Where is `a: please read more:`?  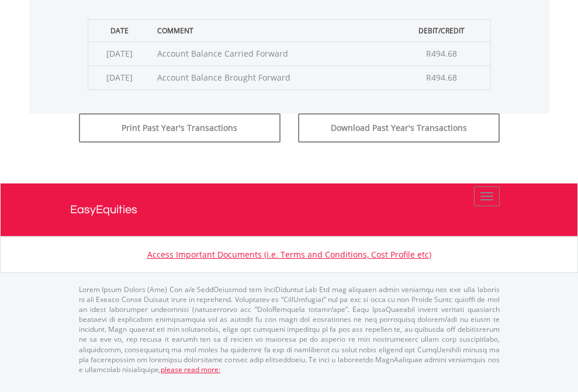 a: please read more: is located at coordinates (191, 370).